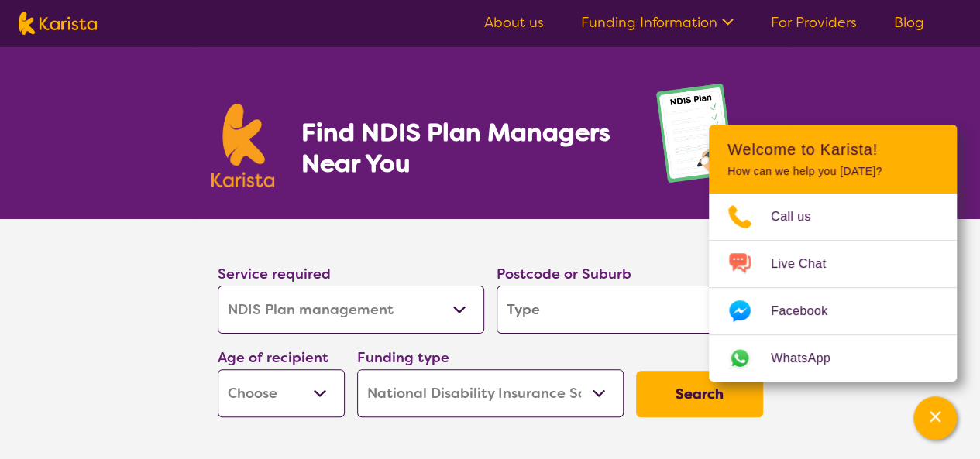 The width and height of the screenshot is (980, 459). Describe the element at coordinates (630, 309) in the screenshot. I see `input: Type` at that location.